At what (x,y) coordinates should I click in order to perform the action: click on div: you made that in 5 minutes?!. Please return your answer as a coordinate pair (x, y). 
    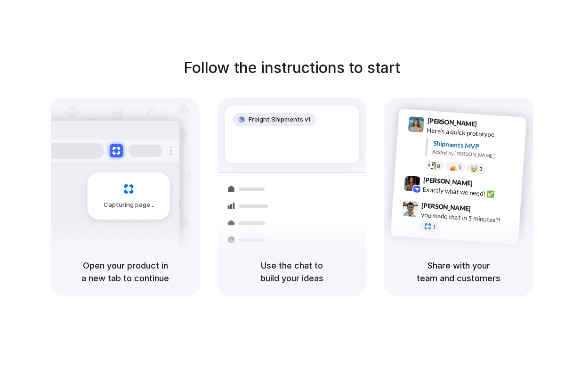
    Looking at the image, I should click on (467, 218).